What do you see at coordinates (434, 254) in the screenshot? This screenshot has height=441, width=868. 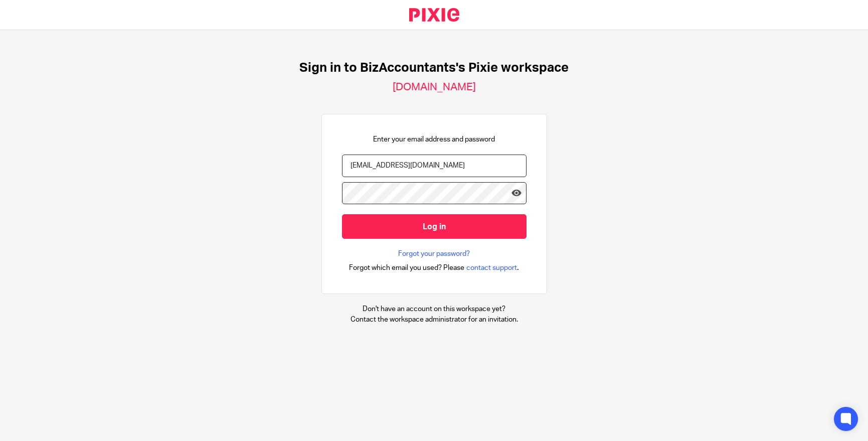 I see `a: Forgot your password?` at bounding box center [434, 254].